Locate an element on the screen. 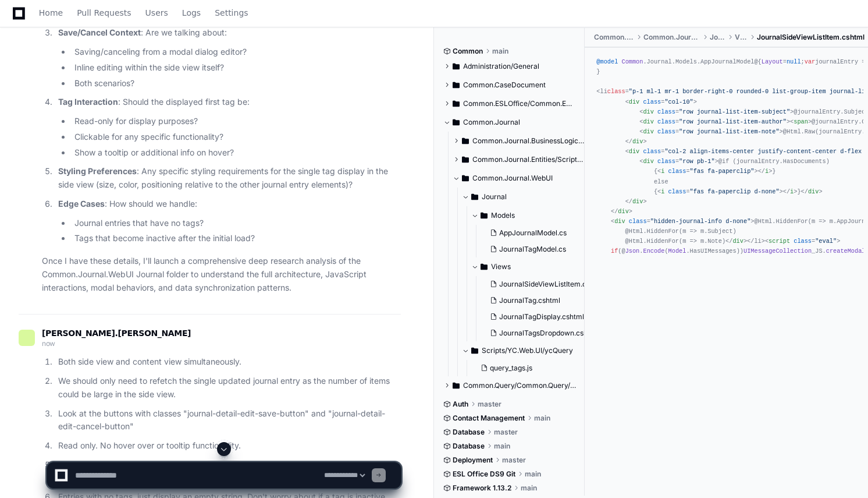 This screenshot has height=498, width=868. span: if is located at coordinates (614, 251).